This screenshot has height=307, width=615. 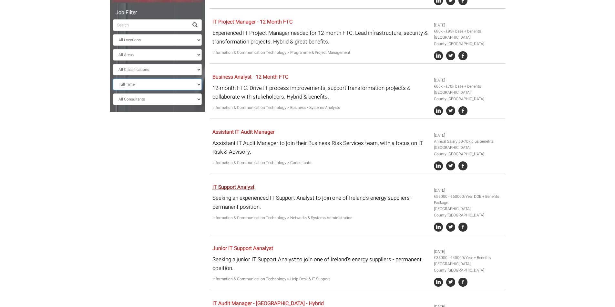 I want to click on a: Business Analyst - 12 Month FTC, so click(x=250, y=77).